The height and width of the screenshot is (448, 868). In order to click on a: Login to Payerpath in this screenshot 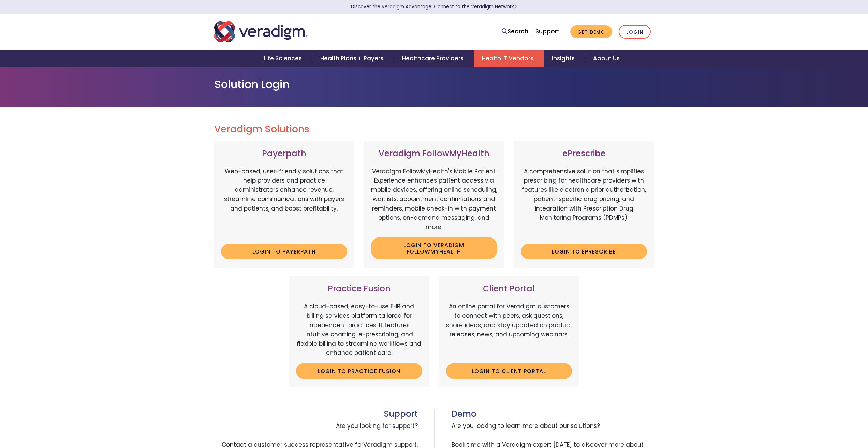, I will do `click(284, 251)`.